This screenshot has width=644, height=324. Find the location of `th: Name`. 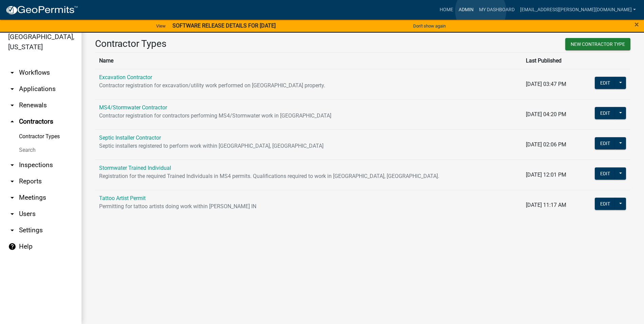

th: Name is located at coordinates (308, 60).